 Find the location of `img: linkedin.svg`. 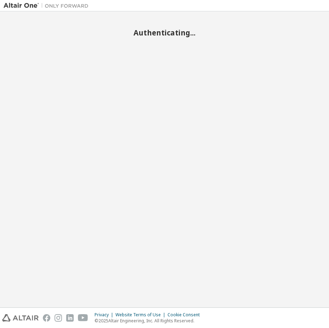

img: linkedin.svg is located at coordinates (70, 318).